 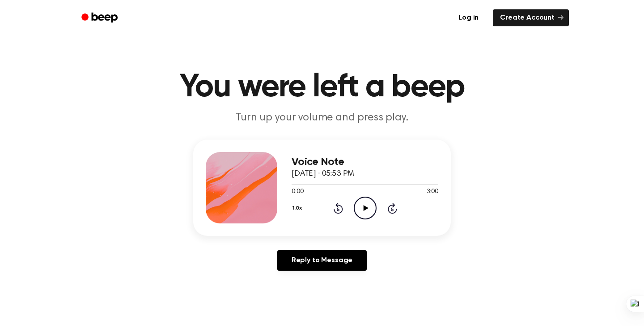 What do you see at coordinates (100, 18) in the screenshot?
I see `a: Beep` at bounding box center [100, 18].